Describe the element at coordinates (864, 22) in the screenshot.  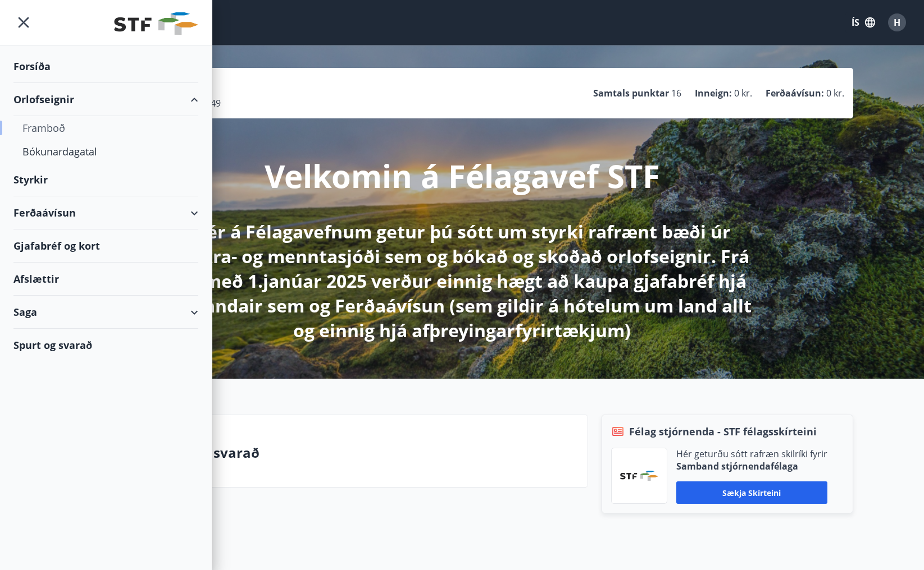
I see `button: ÍS` at that location.